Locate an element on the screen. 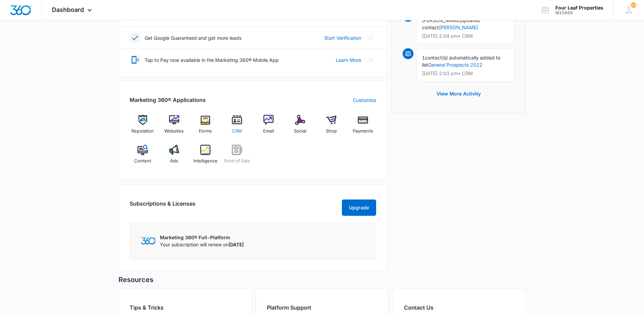 The image size is (644, 314). span: Social is located at coordinates (300, 131).